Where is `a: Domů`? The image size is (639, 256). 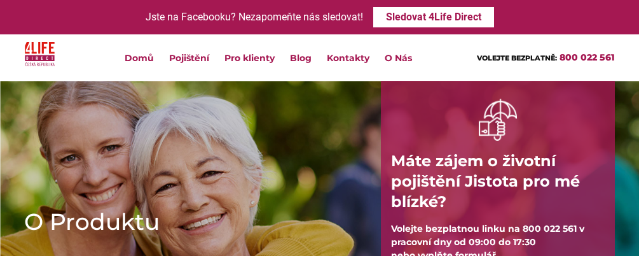
a: Domů is located at coordinates (139, 57).